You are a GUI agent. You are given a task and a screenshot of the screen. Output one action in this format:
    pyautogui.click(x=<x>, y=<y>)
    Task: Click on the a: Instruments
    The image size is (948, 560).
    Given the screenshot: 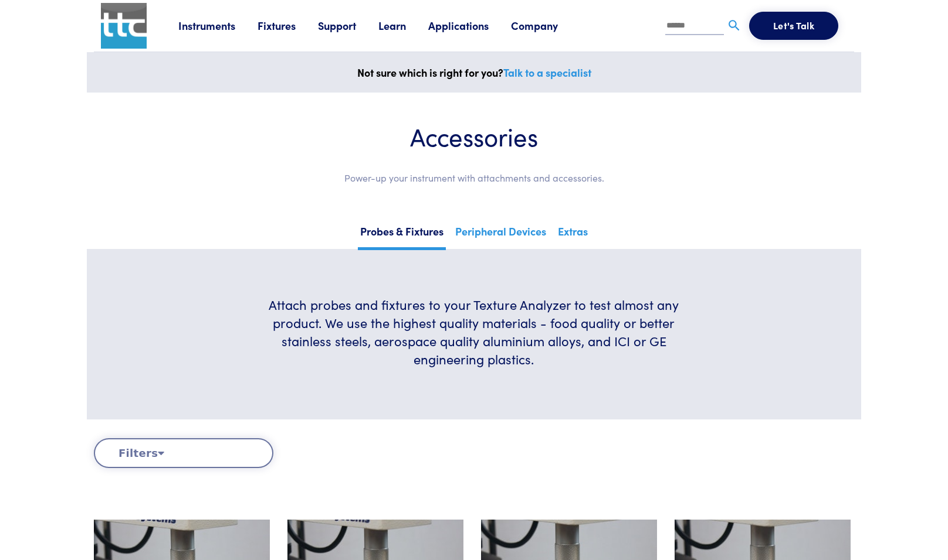 What is the action you would take?
    pyautogui.click(x=217, y=25)
    